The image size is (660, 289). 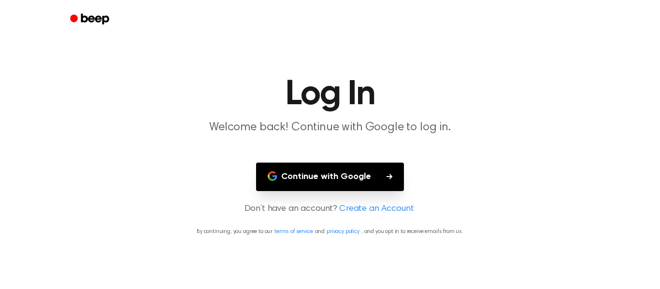 I want to click on h1: Log In, so click(x=330, y=95).